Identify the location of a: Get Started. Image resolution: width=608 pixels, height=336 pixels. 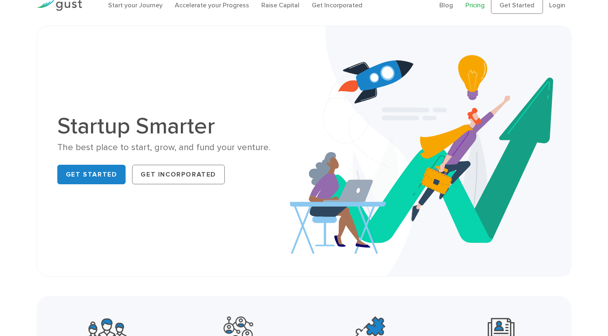
(91, 174).